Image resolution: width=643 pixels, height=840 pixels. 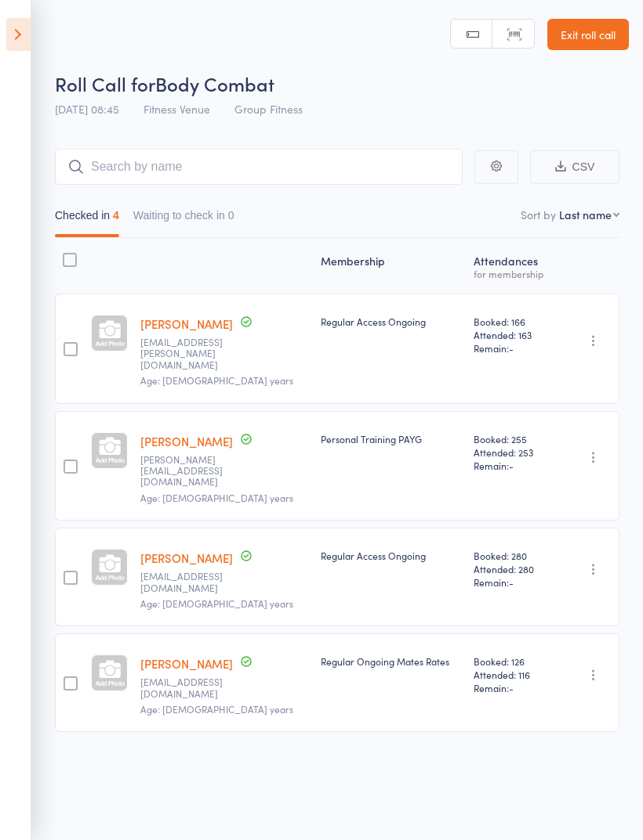 What do you see at coordinates (268, 109) in the screenshot?
I see `span: Group Fitness` at bounding box center [268, 109].